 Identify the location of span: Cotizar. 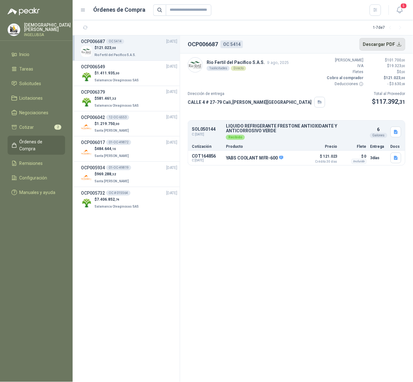
(27, 127).